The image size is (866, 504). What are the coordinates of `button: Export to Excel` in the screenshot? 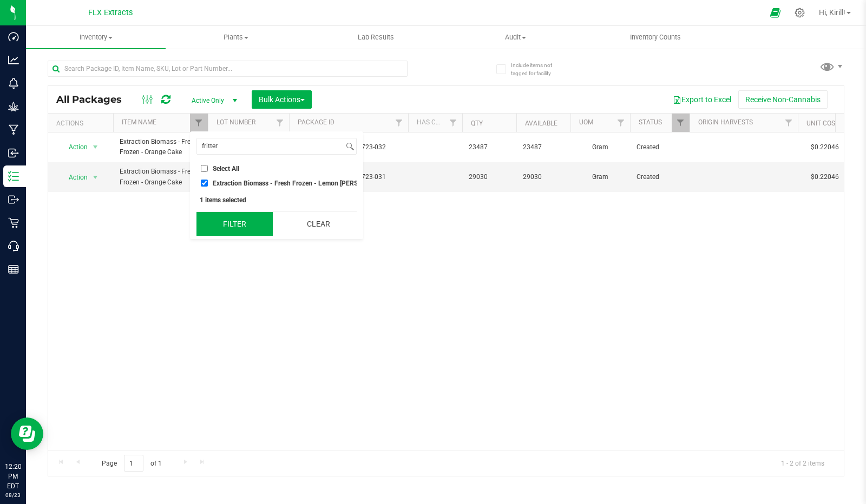 It's located at (702, 99).